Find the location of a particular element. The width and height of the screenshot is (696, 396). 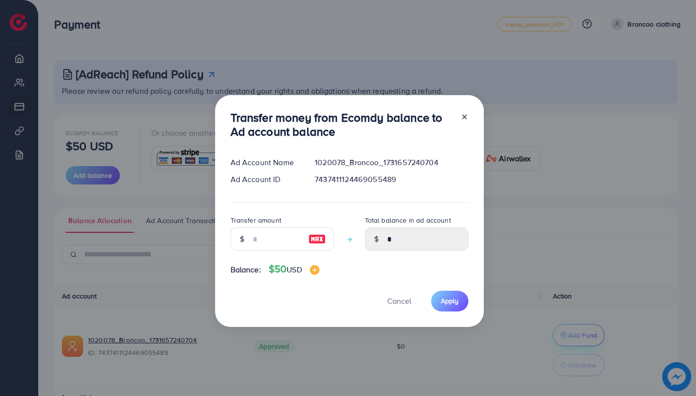

button: Cancel is located at coordinates (399, 301).